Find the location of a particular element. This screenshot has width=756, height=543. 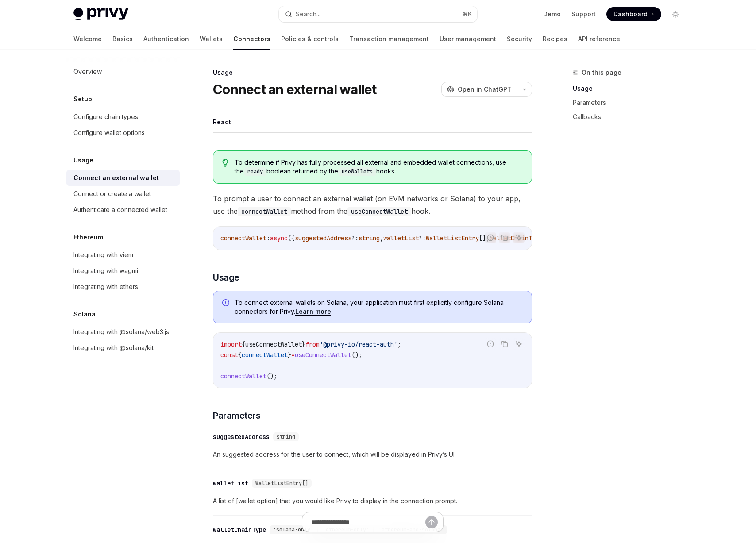

a: Wallets is located at coordinates (211, 39).